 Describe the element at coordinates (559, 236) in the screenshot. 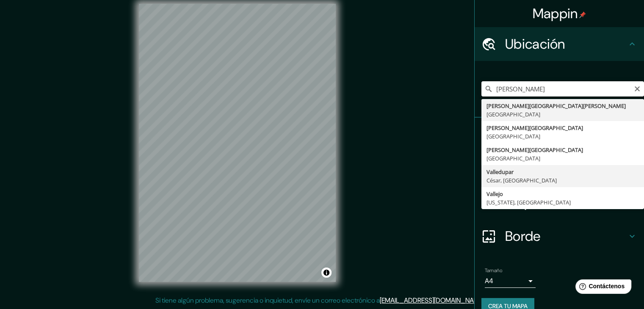

I see `div: Borde` at that location.